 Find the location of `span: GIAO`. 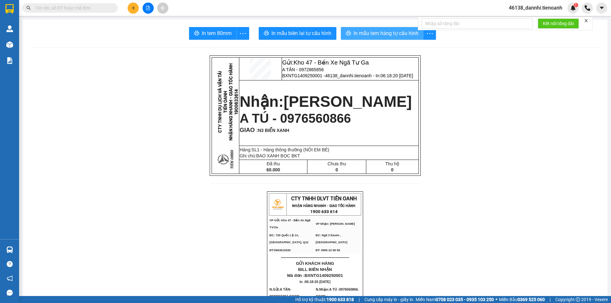

span: GIAO is located at coordinates (247, 130).